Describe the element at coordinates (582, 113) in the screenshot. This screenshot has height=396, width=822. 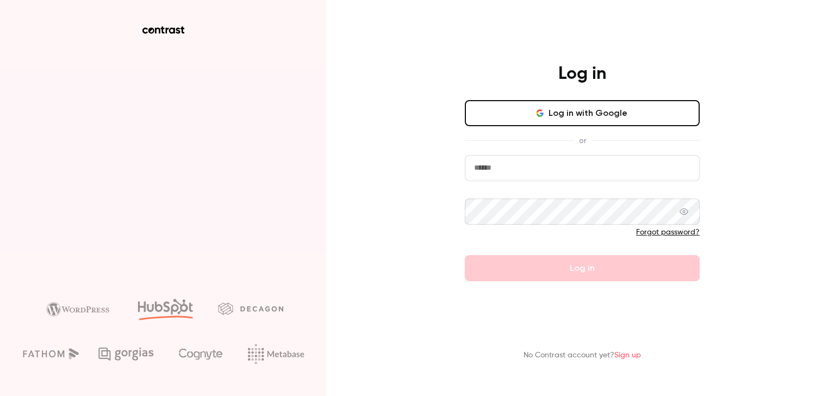
I see `button: Log in with Google` at that location.